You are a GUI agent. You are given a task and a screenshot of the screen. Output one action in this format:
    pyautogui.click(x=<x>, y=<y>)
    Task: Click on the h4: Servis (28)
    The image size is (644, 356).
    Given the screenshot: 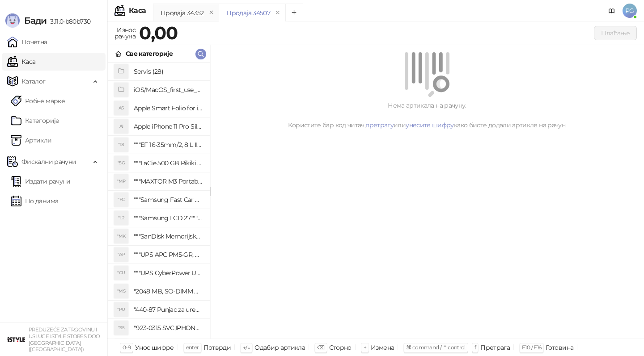 What is the action you would take?
    pyautogui.click(x=168, y=71)
    